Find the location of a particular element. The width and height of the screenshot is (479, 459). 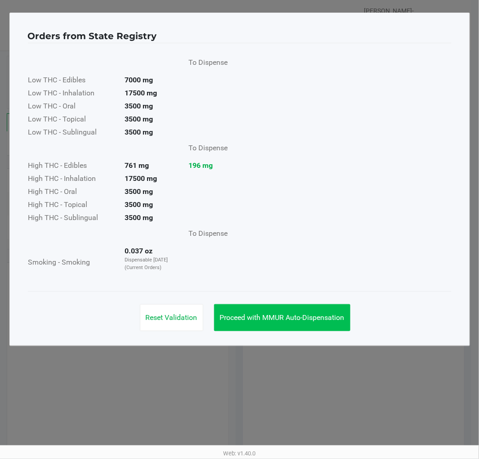

h4: Orders from State Registry is located at coordinates (92, 36).